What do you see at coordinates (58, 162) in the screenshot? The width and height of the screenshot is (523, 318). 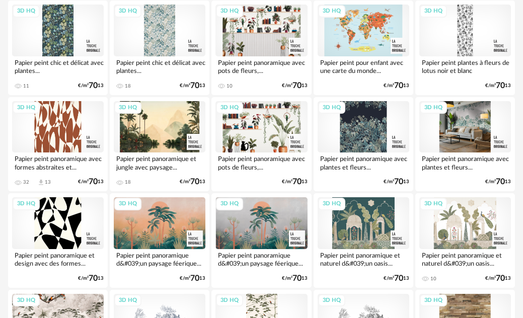 I see `div: Papier peint panoramique avec formes abstraites et...` at bounding box center [58, 162].